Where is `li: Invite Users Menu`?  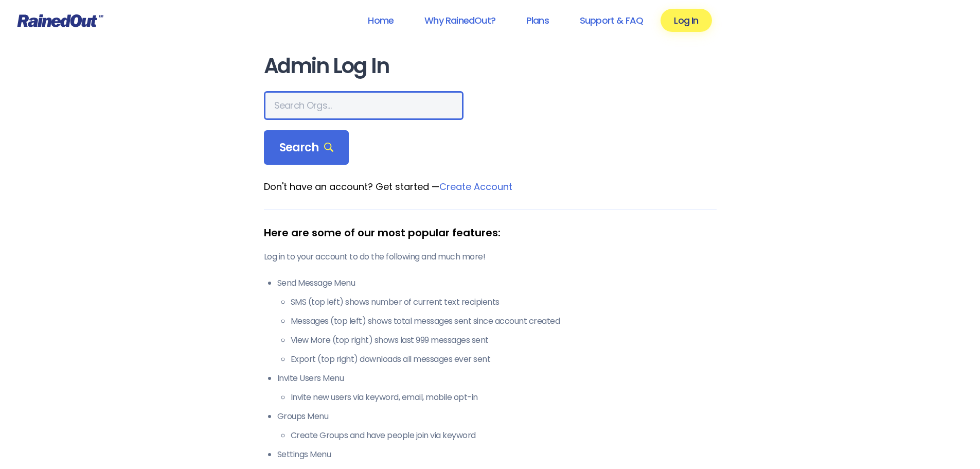
li: Invite Users Menu is located at coordinates (497, 387).